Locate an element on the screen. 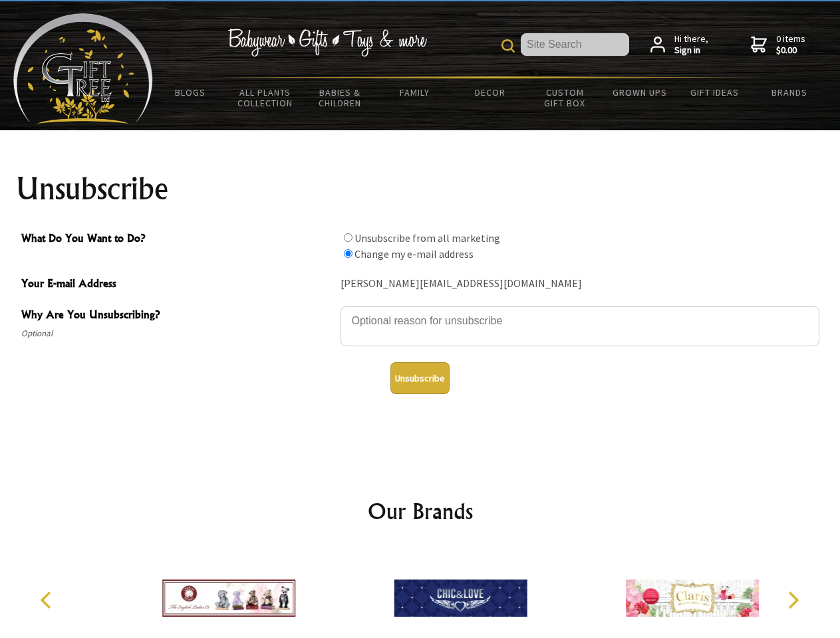 This screenshot has width=840, height=638. strong: $0.00 is located at coordinates (791, 50).